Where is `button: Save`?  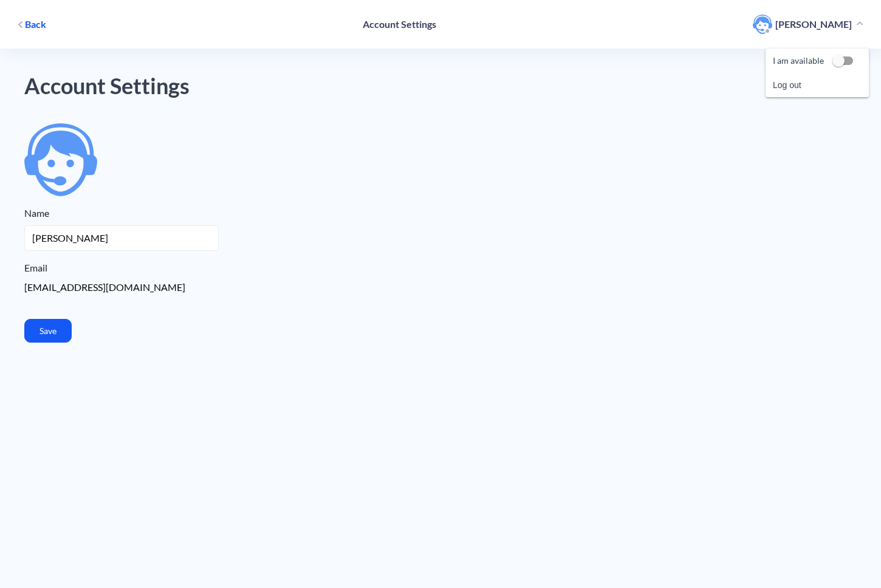 button: Save is located at coordinates (48, 330).